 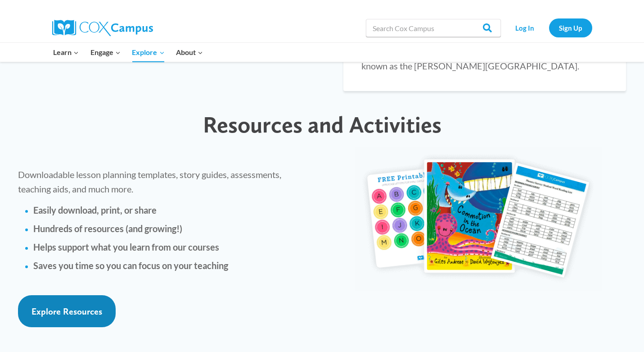 What do you see at coordinates (95, 210) in the screenshot?
I see `strong: Easily download, print, or share` at bounding box center [95, 210].